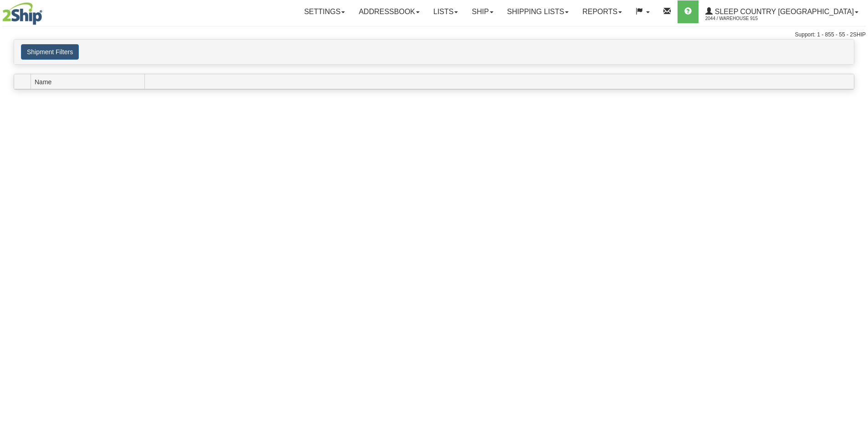 The width and height of the screenshot is (868, 434). I want to click on button: Shipment Filters, so click(50, 52).